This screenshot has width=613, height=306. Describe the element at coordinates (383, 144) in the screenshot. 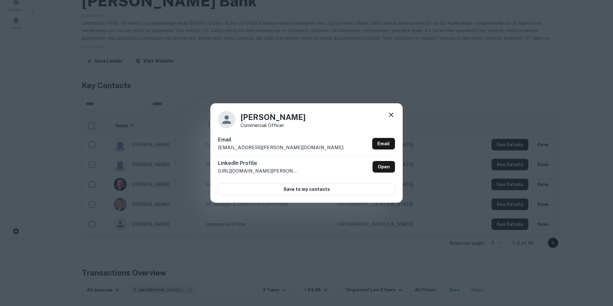

I see `a: Email` at that location.